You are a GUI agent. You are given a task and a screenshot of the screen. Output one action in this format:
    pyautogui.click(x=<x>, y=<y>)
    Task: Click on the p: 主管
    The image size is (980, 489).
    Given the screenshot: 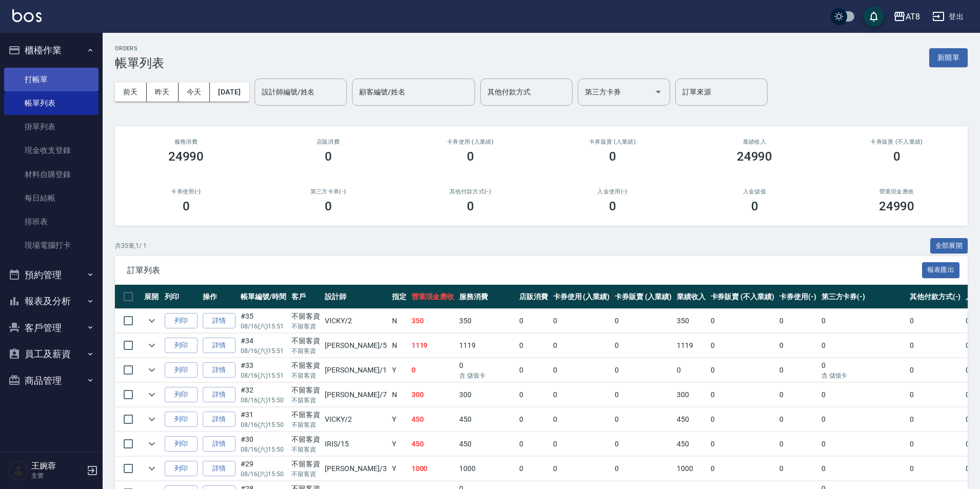 What is the action you would take?
    pyautogui.click(x=58, y=475)
    